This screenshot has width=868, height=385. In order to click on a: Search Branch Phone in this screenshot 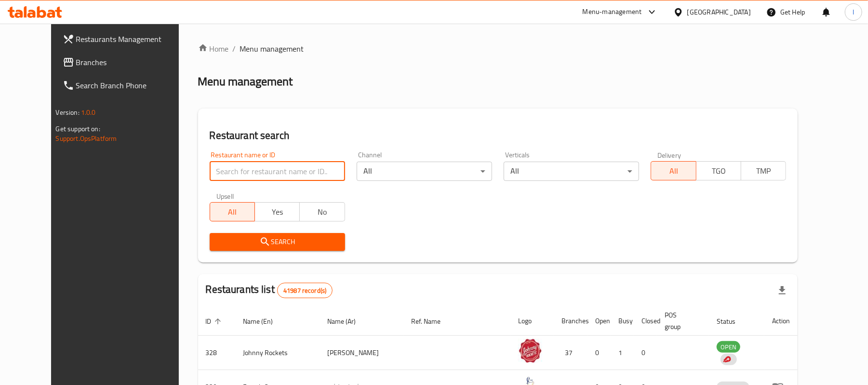, I will do `click(125, 85)`.